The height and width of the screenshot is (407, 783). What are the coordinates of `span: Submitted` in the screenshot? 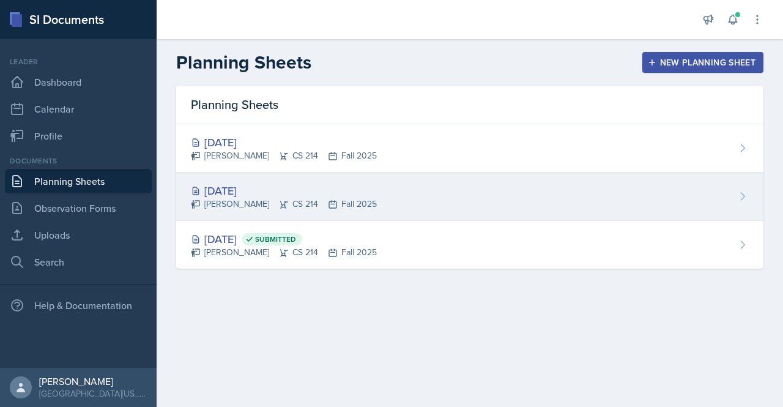 It's located at (275, 239).